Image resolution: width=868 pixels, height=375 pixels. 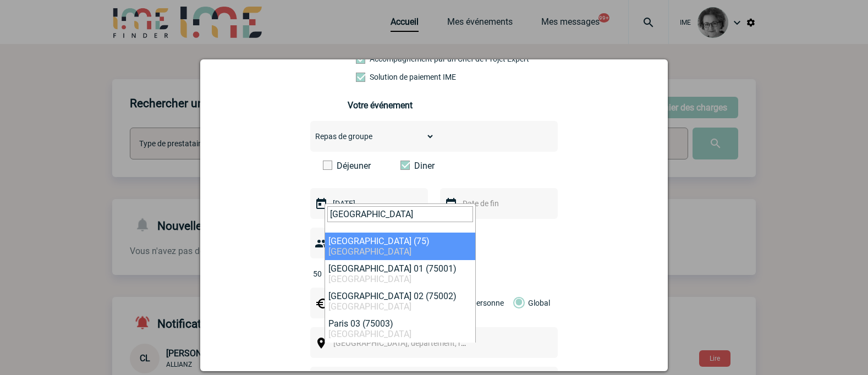 What do you see at coordinates (498, 203) in the screenshot?
I see `input: Date de fin` at bounding box center [498, 203].